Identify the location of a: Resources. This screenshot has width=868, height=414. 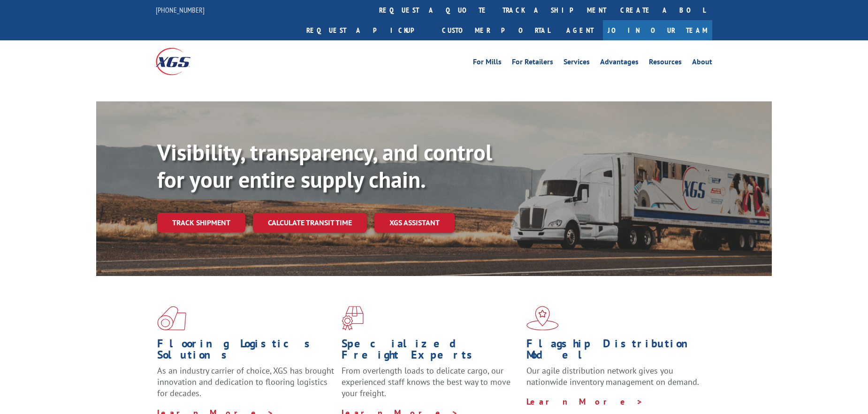
(665, 63).